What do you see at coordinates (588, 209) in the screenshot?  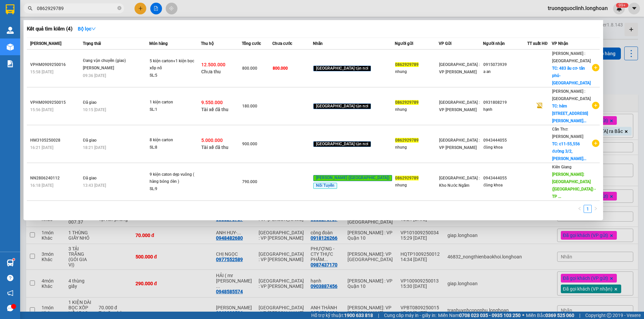 I see `li: 1` at bounding box center [588, 209].